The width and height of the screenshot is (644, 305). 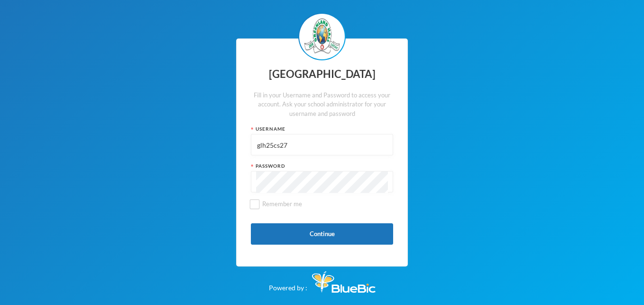 What do you see at coordinates (344, 281) in the screenshot?
I see `img: Bluebic` at bounding box center [344, 281].